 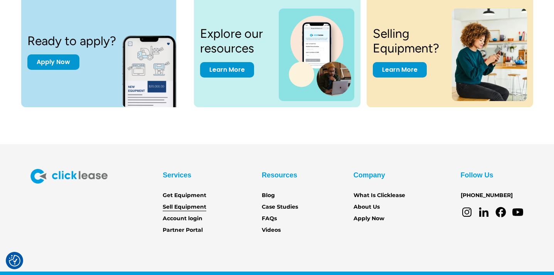 I want to click on img: New equipment quote on the screen of a smart phone, so click(x=156, y=67).